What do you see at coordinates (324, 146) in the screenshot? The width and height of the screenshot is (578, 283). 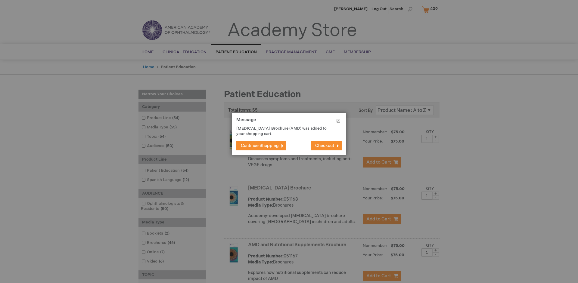 I see `span: Checkout` at bounding box center [324, 146].